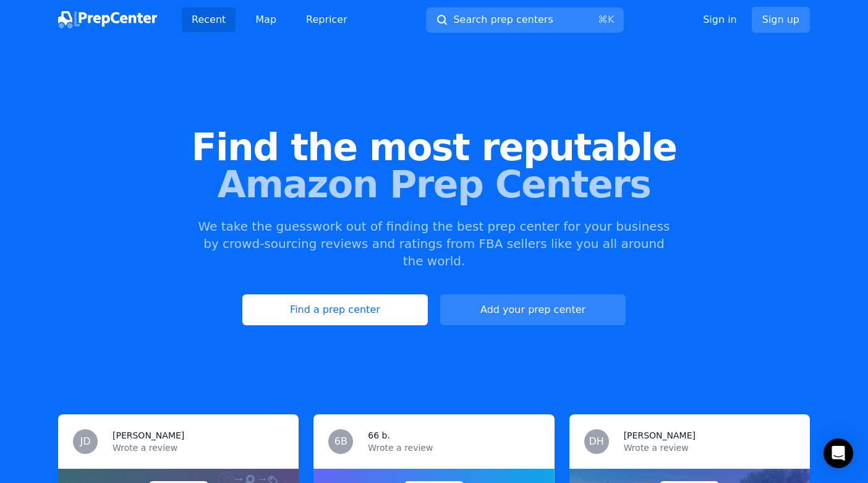 The width and height of the screenshot is (868, 483). I want to click on span: Find the most reputable, so click(434, 147).